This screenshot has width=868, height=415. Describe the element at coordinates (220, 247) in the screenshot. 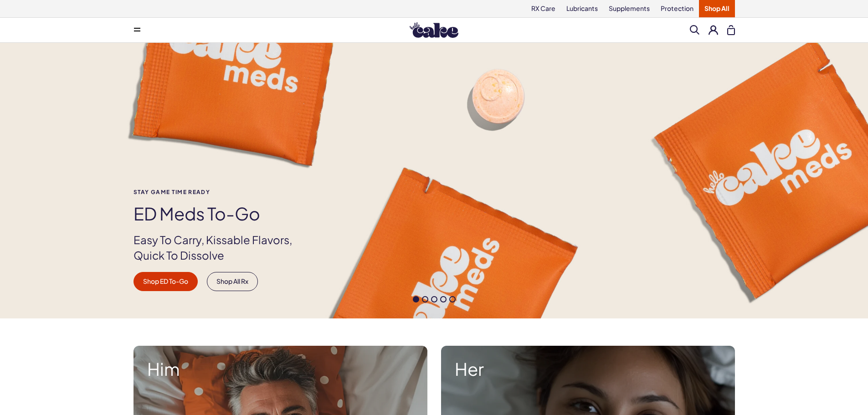

I see `p: Easy To Carry, Kissable Flavors, Quick To Dissolve` at that location.